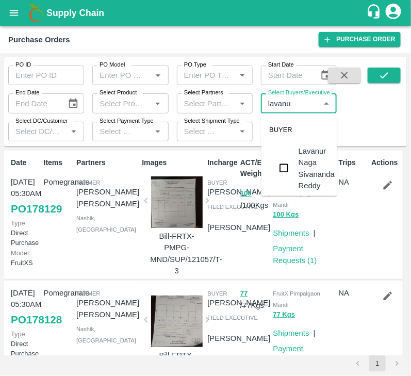  What do you see at coordinates (14, 13) in the screenshot?
I see `button: open drawer` at bounding box center [14, 13].